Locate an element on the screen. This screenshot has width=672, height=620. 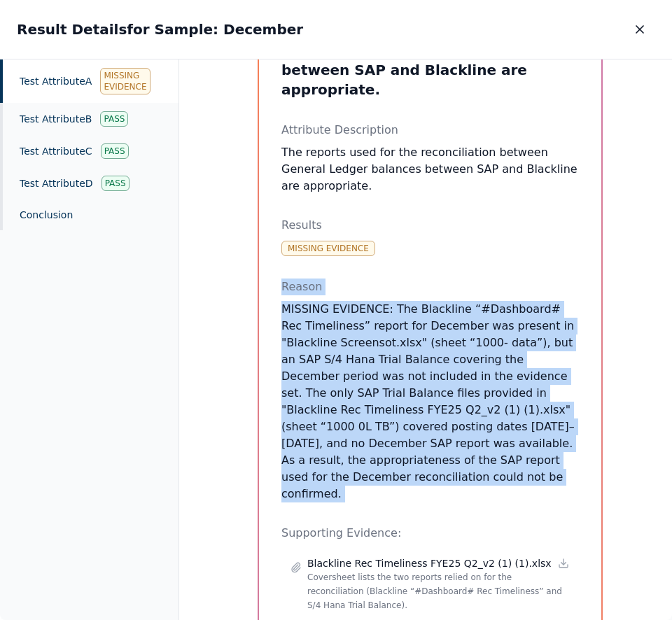
p: Blackline Rec Timeliness FYE25 Q2_v2 (1) (1).xlsx is located at coordinates (429, 564).